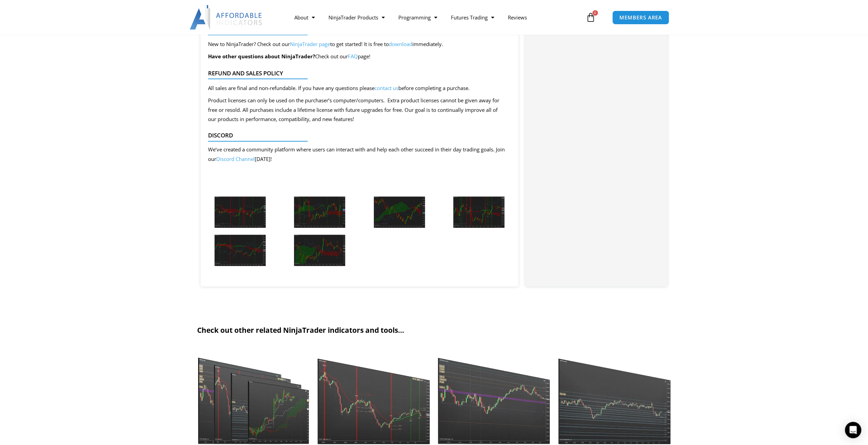 This screenshot has height=445, width=868. Describe the element at coordinates (374, 395) in the screenshot. I see `img: First Touch Signals 1 | Affordable Indicators – NinjaTrader` at that location.